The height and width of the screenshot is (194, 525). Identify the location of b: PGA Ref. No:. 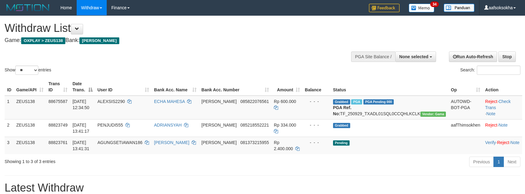
(342, 111).